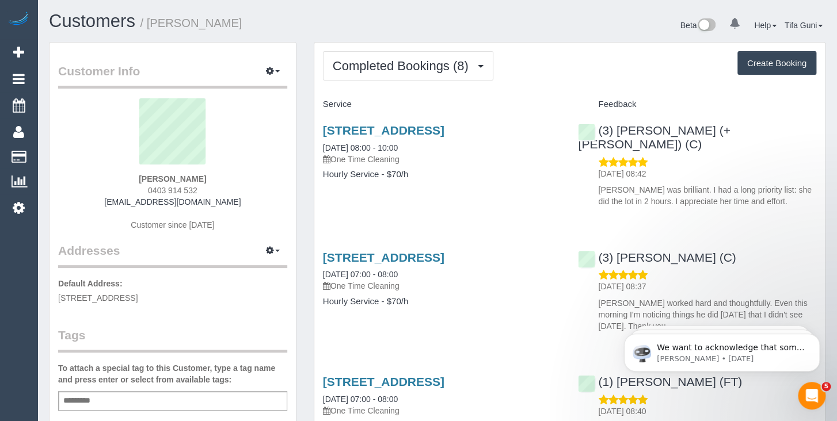 The width and height of the screenshot is (837, 421). I want to click on button: Completed Bookings (8), so click(408, 66).